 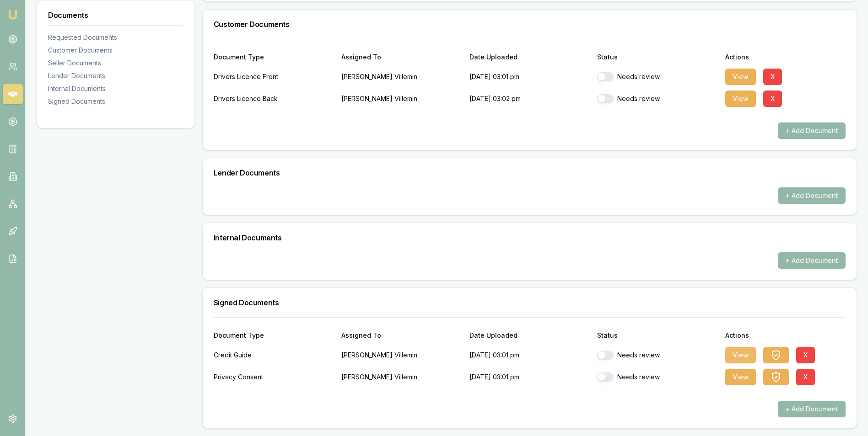 I want to click on div: Customer Documents, so click(x=116, y=50).